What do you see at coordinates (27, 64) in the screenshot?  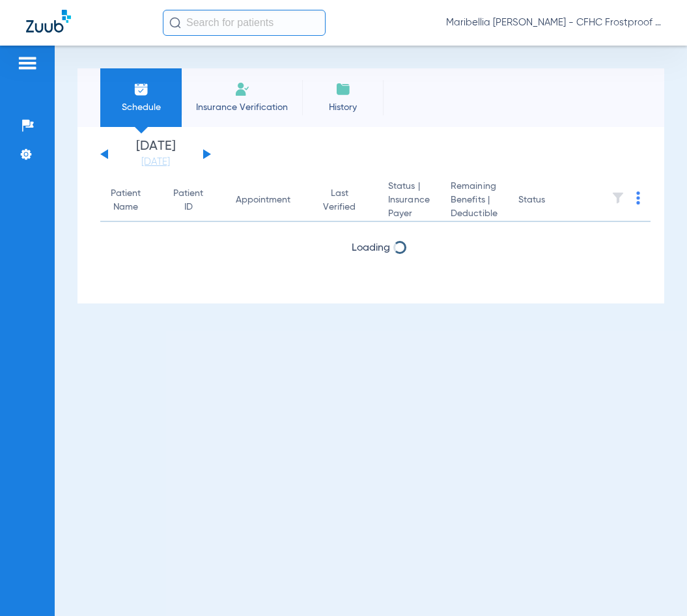 I see `img: hamburger-icon` at bounding box center [27, 64].